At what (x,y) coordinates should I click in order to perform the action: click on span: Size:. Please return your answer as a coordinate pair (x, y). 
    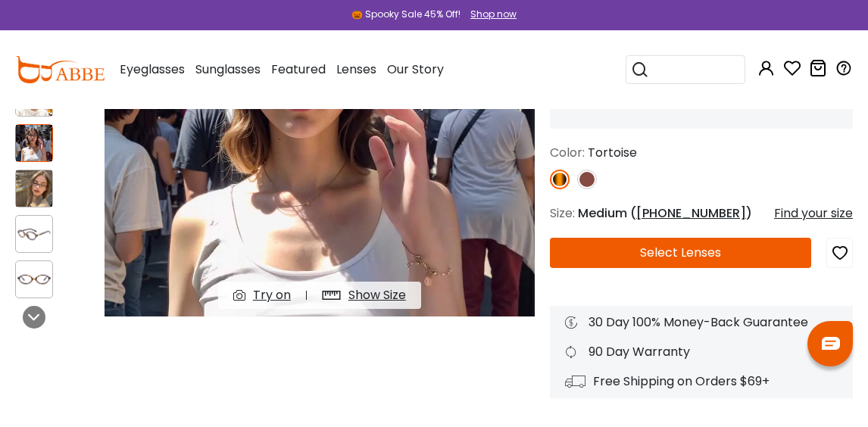
    Looking at the image, I should click on (562, 213).